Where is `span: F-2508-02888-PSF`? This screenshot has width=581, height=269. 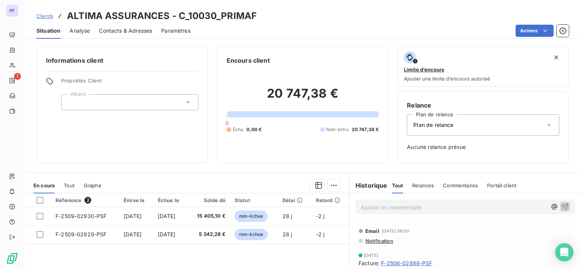 span: F-2508-02888-PSF is located at coordinates (406, 263).